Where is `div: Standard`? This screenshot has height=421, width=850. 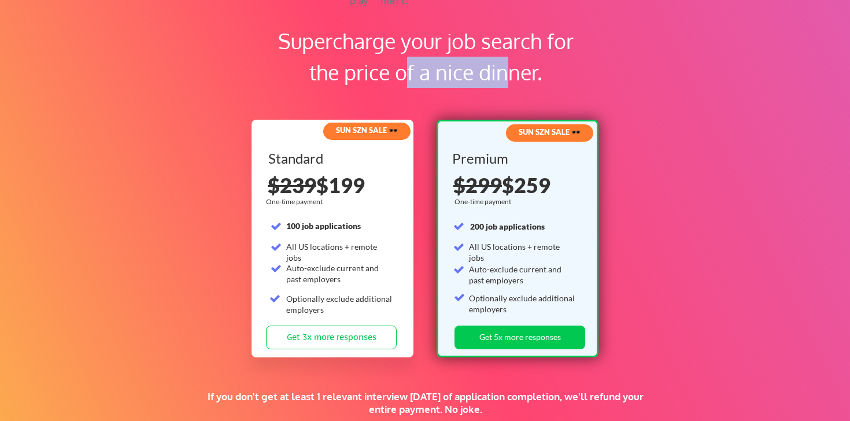 div: Standard is located at coordinates (331, 158).